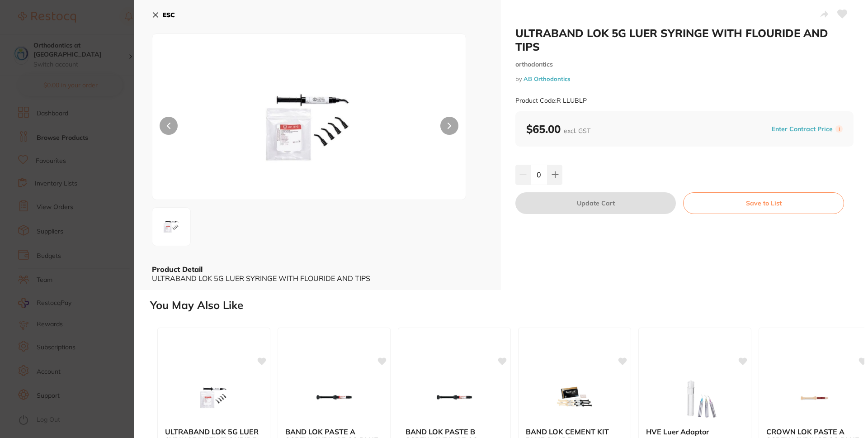 The image size is (868, 438). Describe the element at coordinates (577, 131) in the screenshot. I see `span: excl. GST` at that location.